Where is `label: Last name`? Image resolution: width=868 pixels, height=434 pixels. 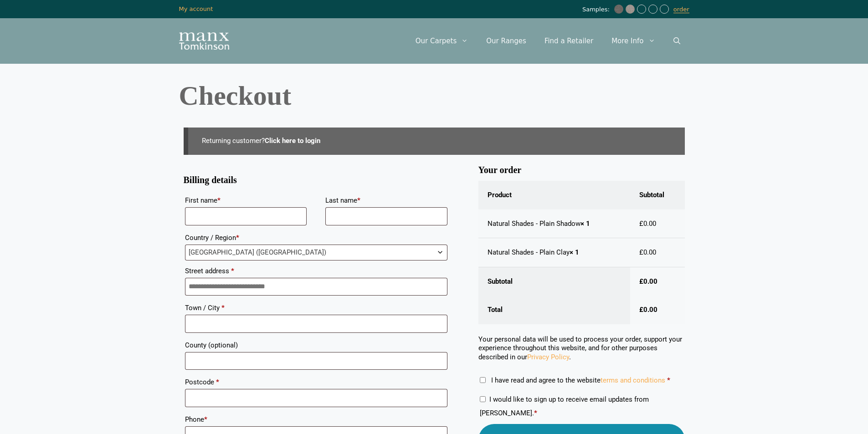
label: Last name is located at coordinates (387, 200).